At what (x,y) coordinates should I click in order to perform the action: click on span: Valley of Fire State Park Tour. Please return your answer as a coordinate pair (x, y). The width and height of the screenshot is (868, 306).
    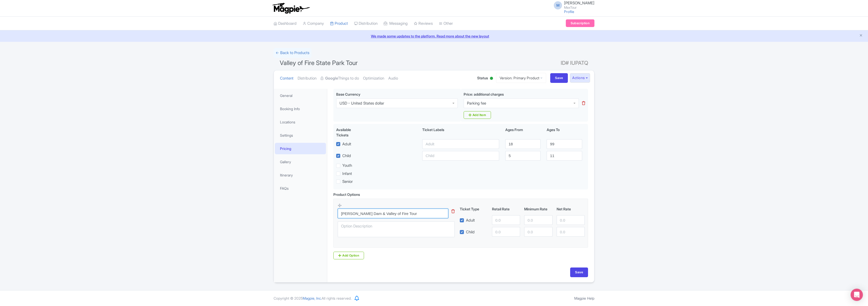
    Looking at the image, I should click on (319, 63).